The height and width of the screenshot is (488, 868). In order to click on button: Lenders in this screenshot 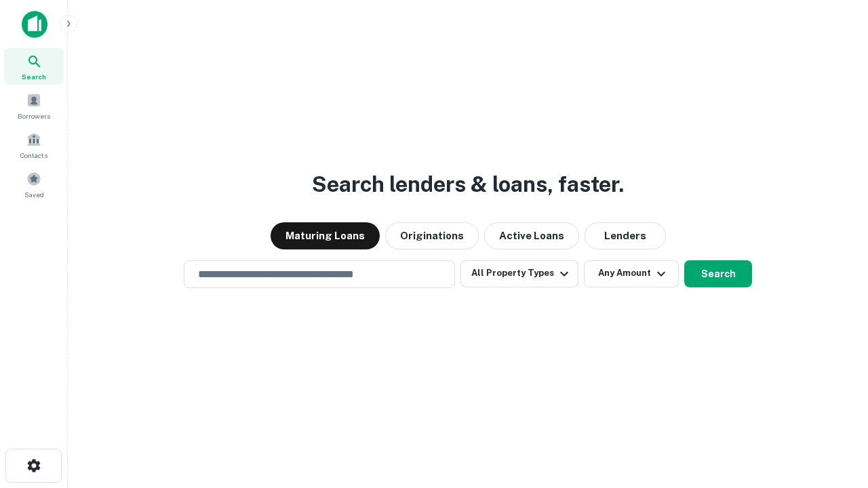, I will do `click(625, 236)`.